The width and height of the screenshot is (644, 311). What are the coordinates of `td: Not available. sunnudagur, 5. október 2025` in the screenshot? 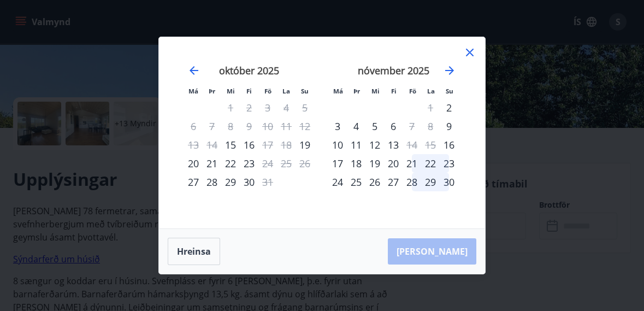 It's located at (305, 108).